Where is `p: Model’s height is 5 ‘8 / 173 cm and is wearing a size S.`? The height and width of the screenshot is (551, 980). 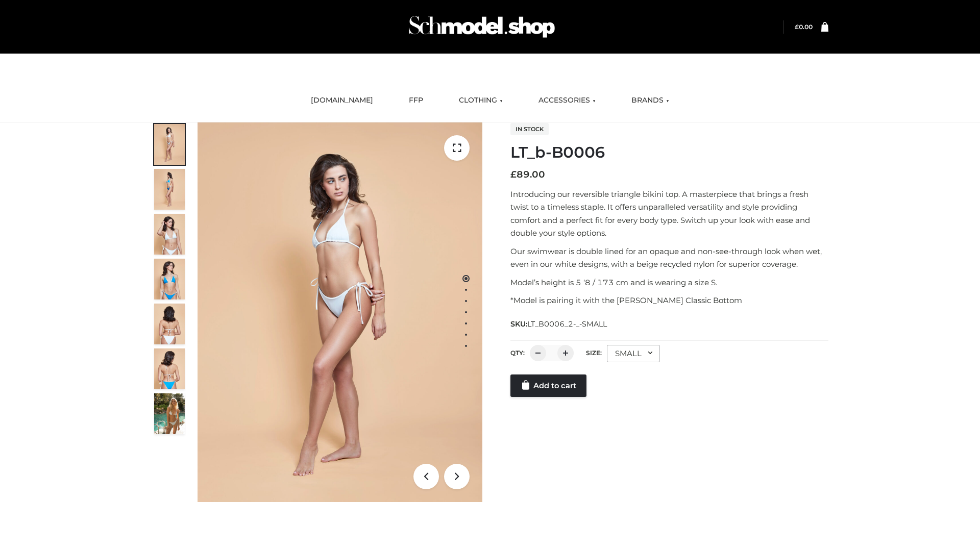 p: Model’s height is 5 ‘8 / 173 cm and is wearing a size S. is located at coordinates (669, 283).